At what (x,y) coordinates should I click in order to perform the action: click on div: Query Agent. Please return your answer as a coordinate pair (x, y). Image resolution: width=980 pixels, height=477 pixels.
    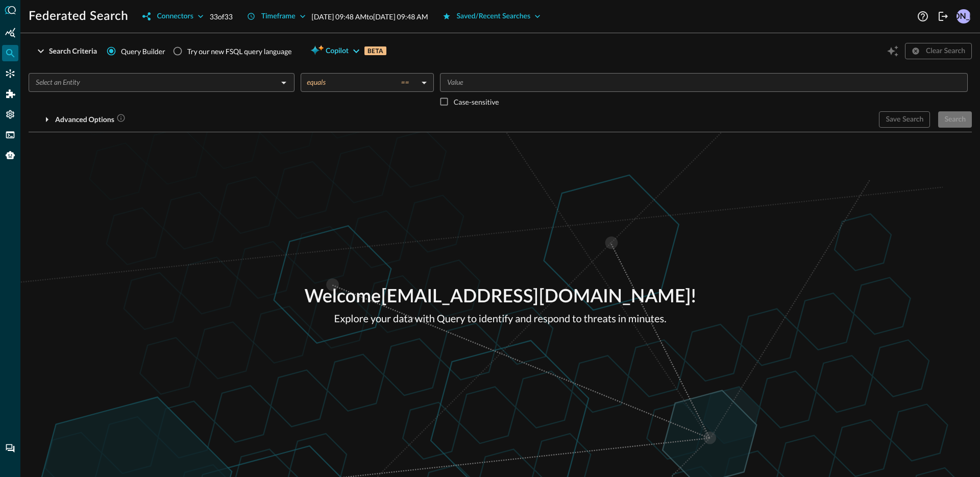
    Looking at the image, I should click on (10, 155).